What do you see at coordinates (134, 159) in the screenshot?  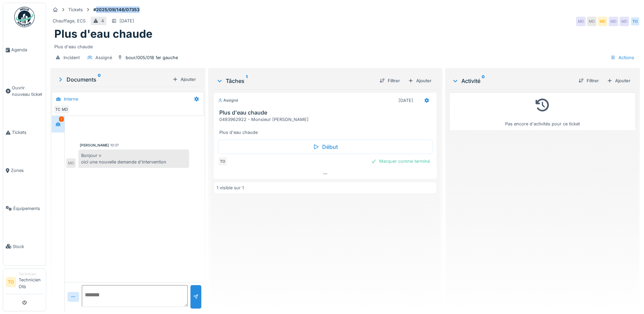 I see `div: Bonjour v oici une nouvelle demande d'intervention` at bounding box center [134, 159].